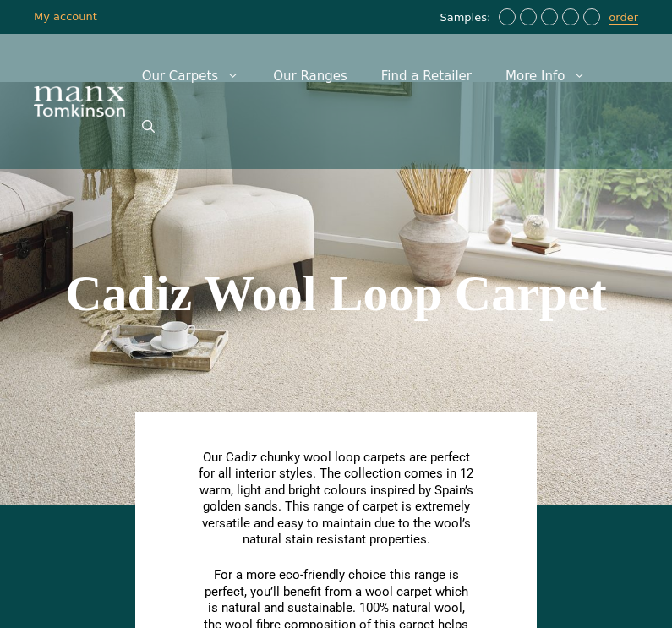 This screenshot has height=628, width=672. Describe the element at coordinates (546, 76) in the screenshot. I see `a: More Info` at that location.